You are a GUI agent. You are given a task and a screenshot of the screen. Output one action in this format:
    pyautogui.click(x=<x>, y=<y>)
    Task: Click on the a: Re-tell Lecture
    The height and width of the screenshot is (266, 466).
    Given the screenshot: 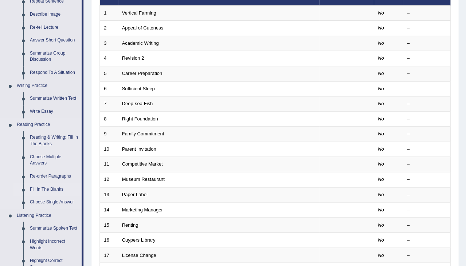 What is the action you would take?
    pyautogui.click(x=54, y=28)
    